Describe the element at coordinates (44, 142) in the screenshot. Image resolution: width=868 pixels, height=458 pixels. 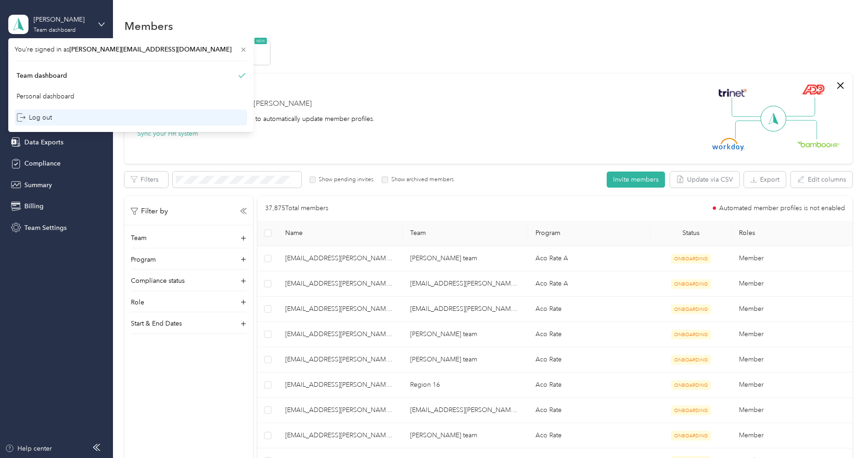
I see `span: Data Exports` at that location.